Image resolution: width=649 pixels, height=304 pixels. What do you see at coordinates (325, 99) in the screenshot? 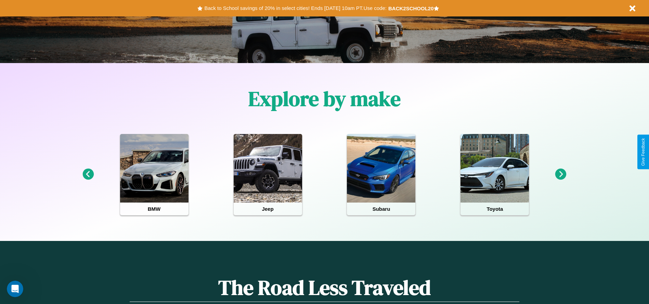
I see `h1: Explore by make` at bounding box center [325, 99].